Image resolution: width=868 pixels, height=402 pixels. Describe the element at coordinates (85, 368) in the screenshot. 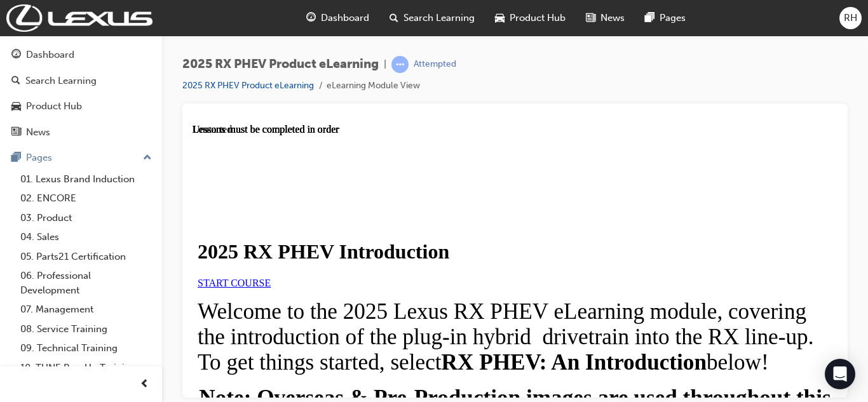

I see `a: 10. TUNE Rev-Up Training` at that location.